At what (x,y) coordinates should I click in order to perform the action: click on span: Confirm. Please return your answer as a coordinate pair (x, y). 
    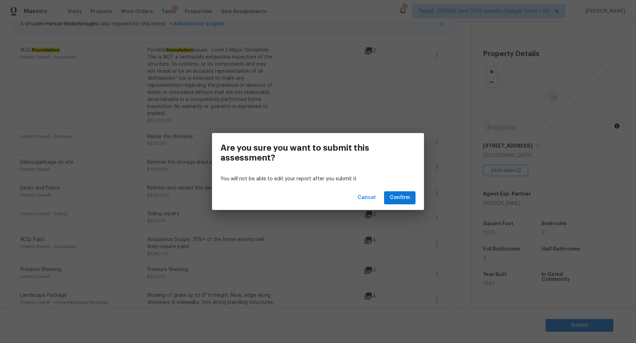
    Looking at the image, I should click on (400, 198).